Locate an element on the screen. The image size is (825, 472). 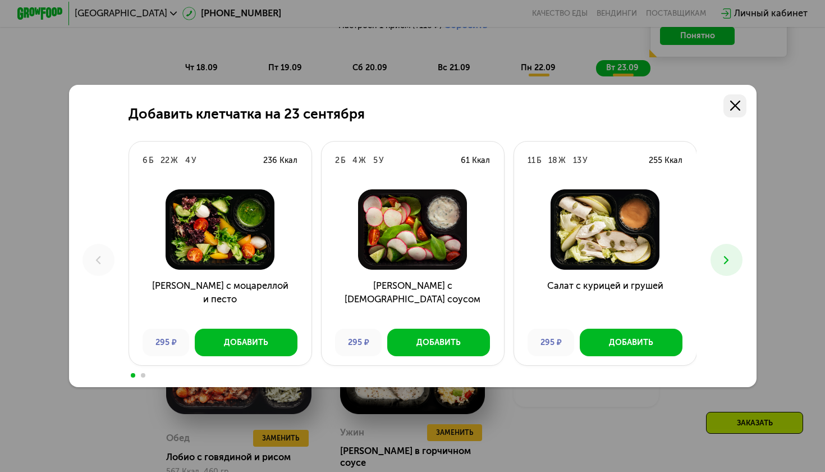
h2: Добавить клетчатка на 23 сентября is located at coordinates (246, 114).